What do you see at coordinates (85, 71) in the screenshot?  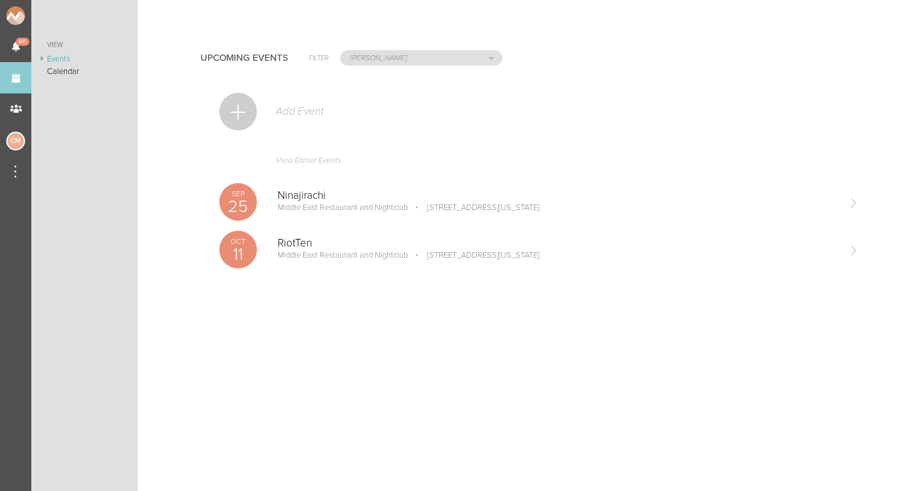 I see `a: Calendar` at bounding box center [85, 71].